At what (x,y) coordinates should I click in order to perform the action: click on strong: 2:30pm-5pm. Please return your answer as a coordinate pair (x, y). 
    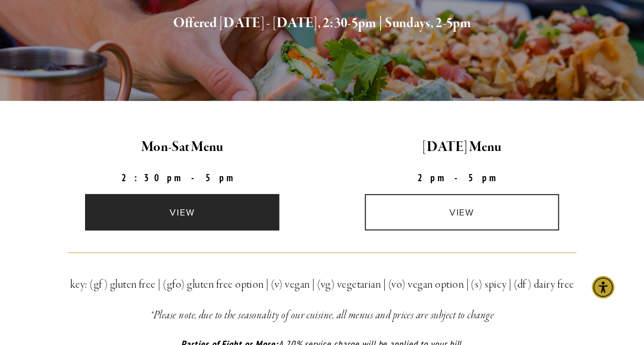
    Looking at the image, I should click on (182, 178).